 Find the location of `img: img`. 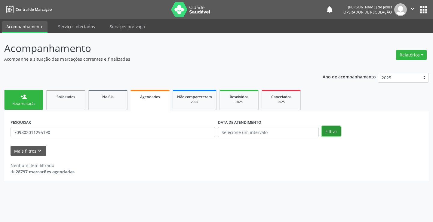

img: img is located at coordinates (400, 10).